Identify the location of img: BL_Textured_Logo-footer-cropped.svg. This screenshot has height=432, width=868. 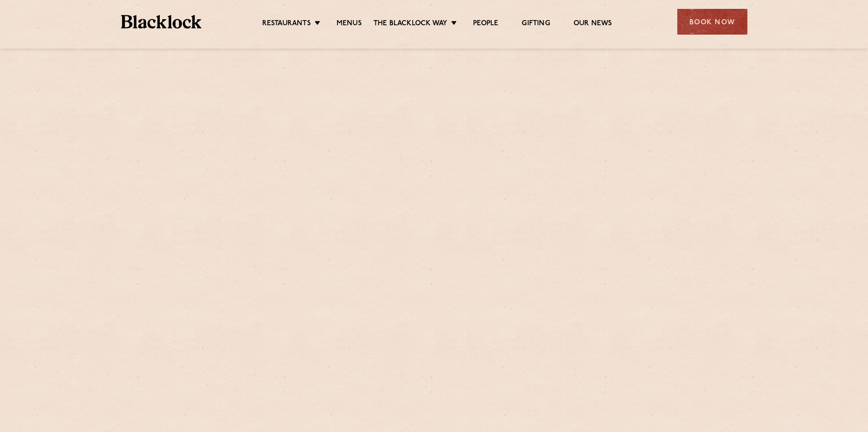
(161, 22).